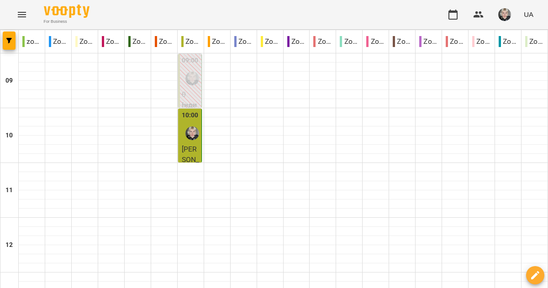  Describe the element at coordinates (534, 42) in the screenshot. I see `p: Zoom Юля` at that location.